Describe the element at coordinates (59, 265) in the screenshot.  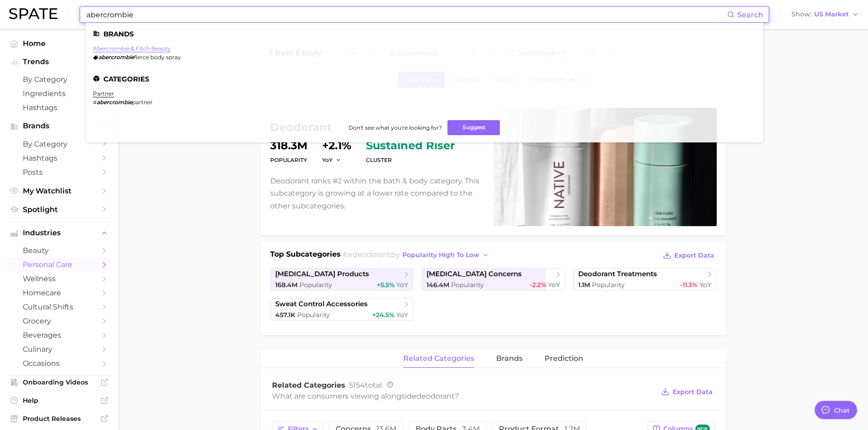
I see `a: personal care` at that location.